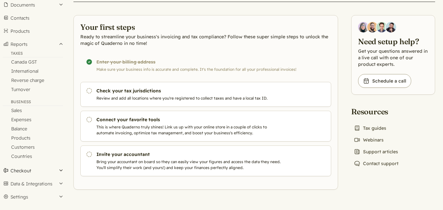 This screenshot has width=443, height=210. I want to click on a: Check your tax jurisdictions Review and add all locations where you're registered to collect taxe..., so click(206, 94).